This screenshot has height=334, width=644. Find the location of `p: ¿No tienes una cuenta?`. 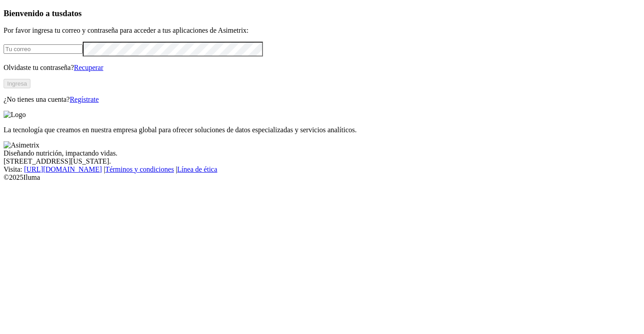

p: ¿No tienes una cuenta? is located at coordinates (322, 99).